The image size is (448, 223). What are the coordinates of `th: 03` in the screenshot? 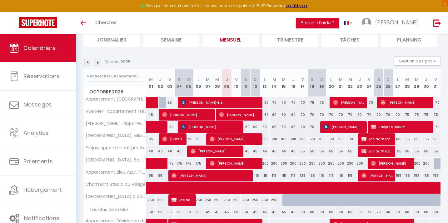 It's located at (170, 83).